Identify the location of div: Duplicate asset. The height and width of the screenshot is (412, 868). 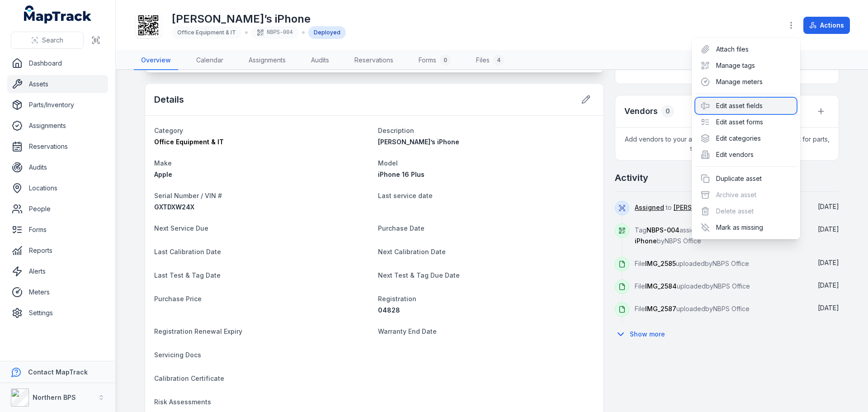
(746, 179).